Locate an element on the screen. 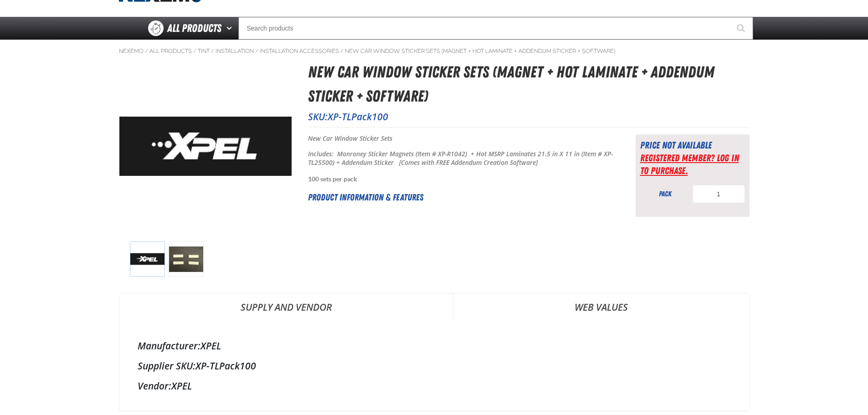  p: Includes: Monroney Sticker Magnets (Item # XP-R1042) + Hot MSRP Laminates 21.5 in X 11 in (Item #... is located at coordinates (460, 159).